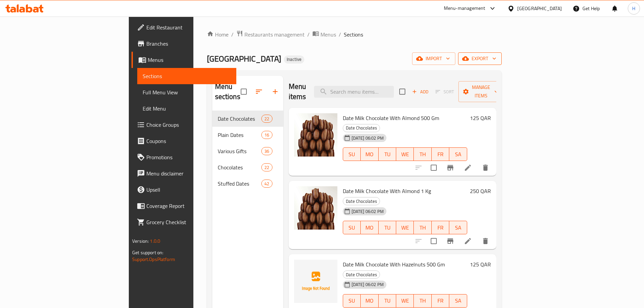 This screenshot has height=308, width=644. Describe the element at coordinates (184, 190) in the screenshot. I see `a: Upsell` at that location.